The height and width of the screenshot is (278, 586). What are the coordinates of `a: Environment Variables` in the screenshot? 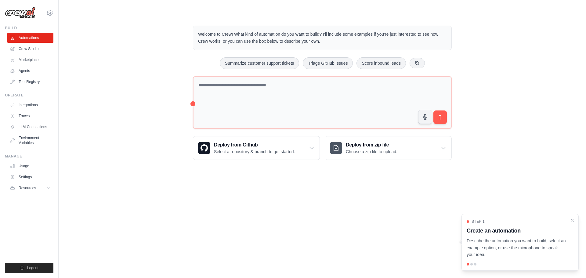 It's located at (30, 140).